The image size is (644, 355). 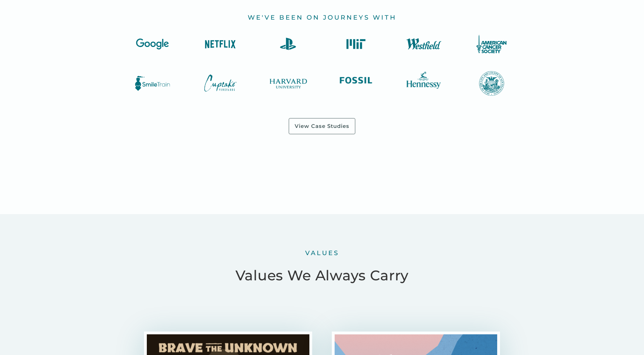 What do you see at coordinates (288, 84) in the screenshot?
I see `img: collegiate text` at bounding box center [288, 84].